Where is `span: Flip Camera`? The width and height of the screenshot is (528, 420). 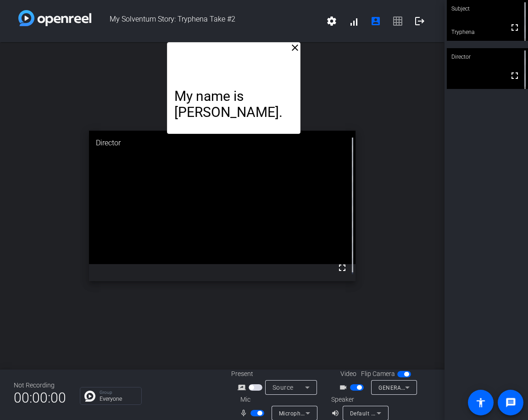 span: Flip Camera is located at coordinates (378, 374).